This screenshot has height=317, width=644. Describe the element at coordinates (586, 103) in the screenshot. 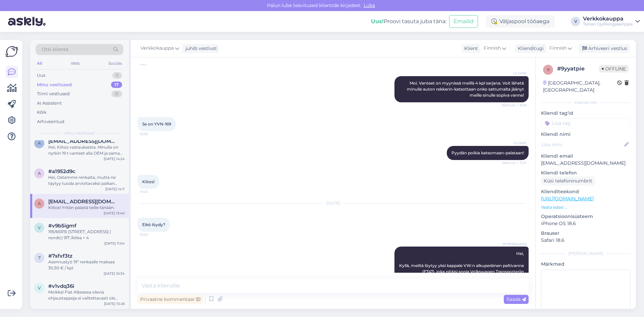

I see `div: Kliendi info` at that location.